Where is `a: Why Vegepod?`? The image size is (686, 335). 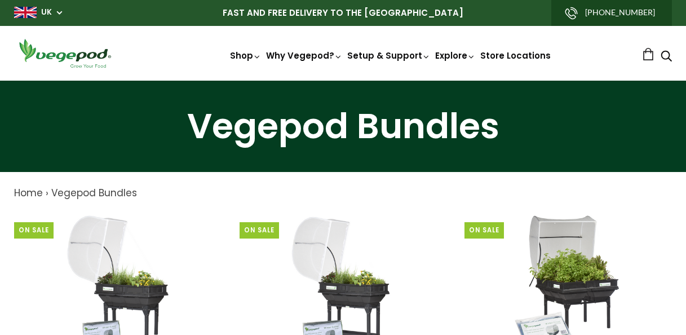
a: Why Vegepod? is located at coordinates (304, 55).